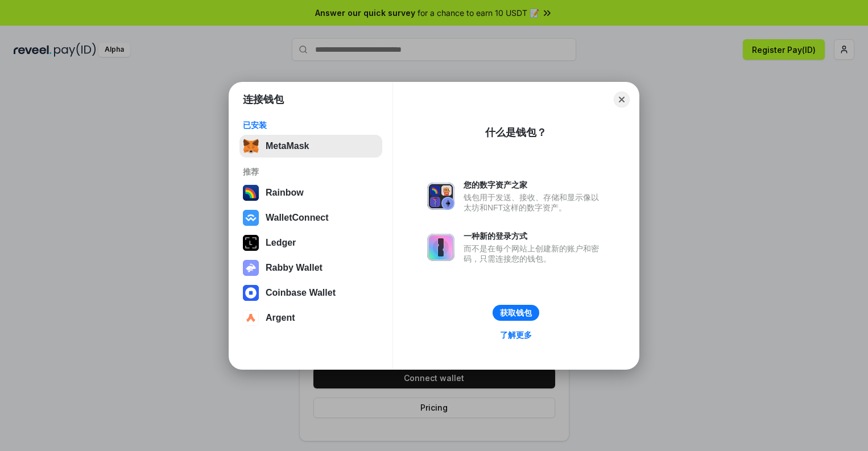 Image resolution: width=868 pixels, height=451 pixels. I want to click on div: 钱包用于发送、接收、存储和显示像以太坊和NFT这样的数字资产。, so click(534, 202).